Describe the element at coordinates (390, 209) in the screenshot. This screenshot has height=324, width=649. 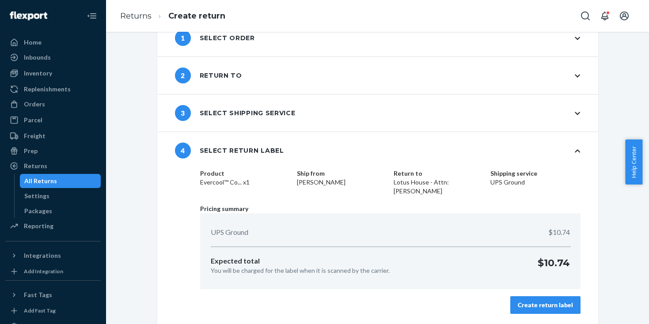
I see `p: Pricing summary` at that location.